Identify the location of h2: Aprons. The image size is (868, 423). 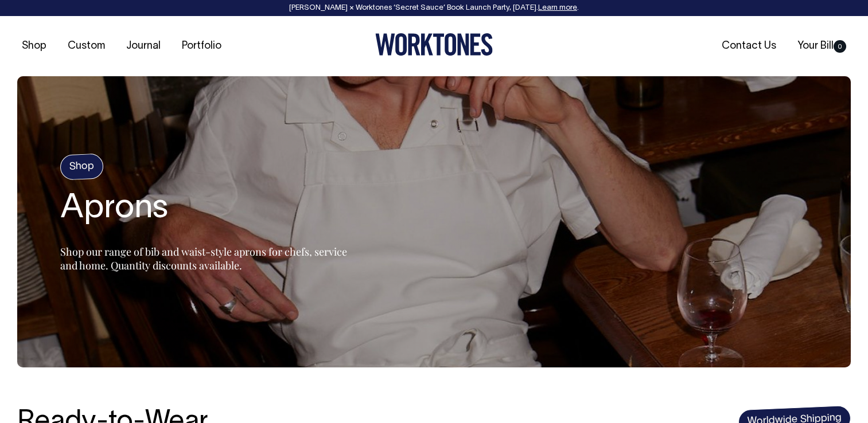
(204, 209).